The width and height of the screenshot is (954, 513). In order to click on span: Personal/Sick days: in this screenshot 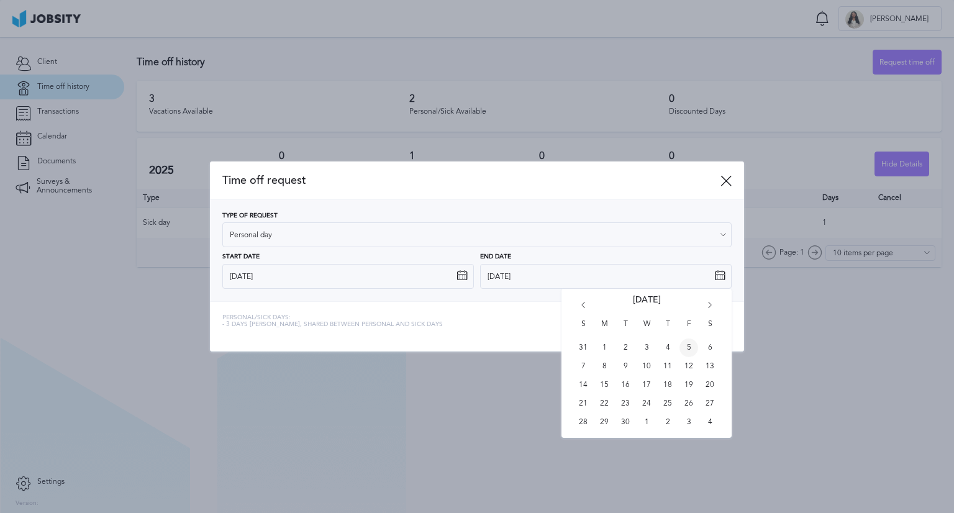, I will do `click(332, 318)`.